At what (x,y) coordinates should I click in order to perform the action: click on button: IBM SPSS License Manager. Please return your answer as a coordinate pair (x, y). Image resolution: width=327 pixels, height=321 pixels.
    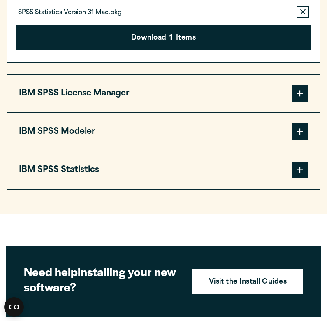
    Looking at the image, I should click on (163, 93).